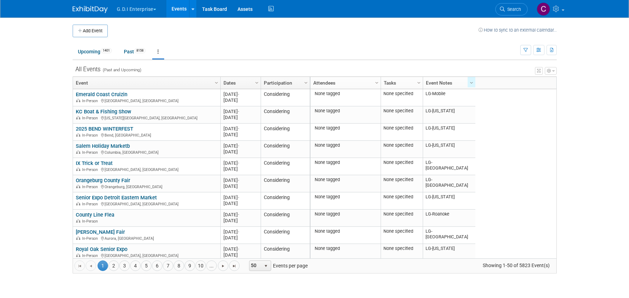 This screenshot has height=298, width=629. Describe the element at coordinates (277, 266) in the screenshot. I see `span: Events per page` at that location.